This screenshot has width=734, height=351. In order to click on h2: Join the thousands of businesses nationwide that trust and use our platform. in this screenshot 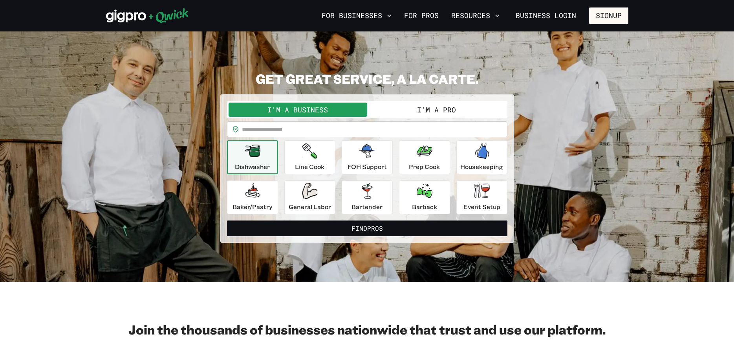, I will do `click(367, 329)`.